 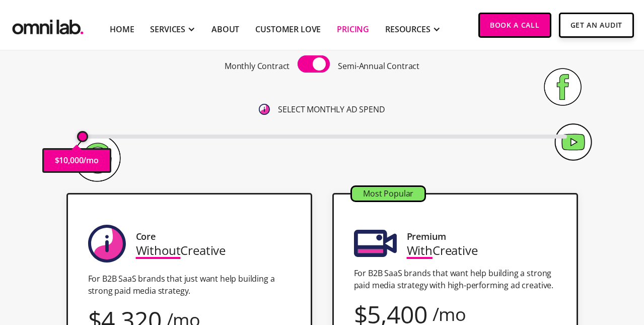 I want to click on a: Customer Love, so click(x=288, y=29).